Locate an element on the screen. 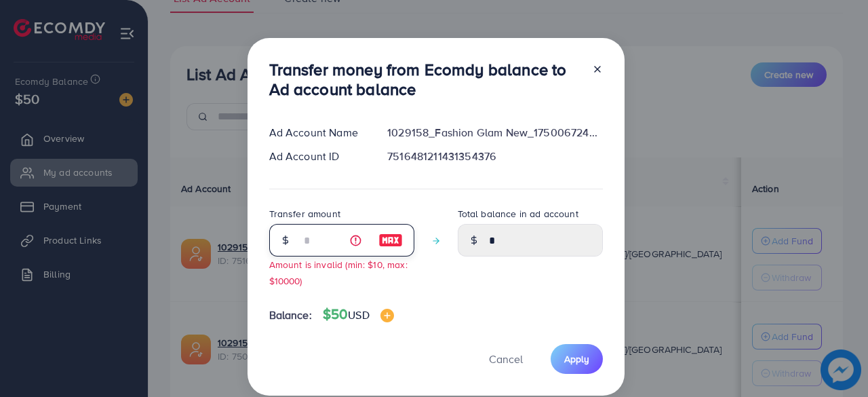  h3: Transfer money from Ecomdy balance to Ad account balance is located at coordinates (425, 80).